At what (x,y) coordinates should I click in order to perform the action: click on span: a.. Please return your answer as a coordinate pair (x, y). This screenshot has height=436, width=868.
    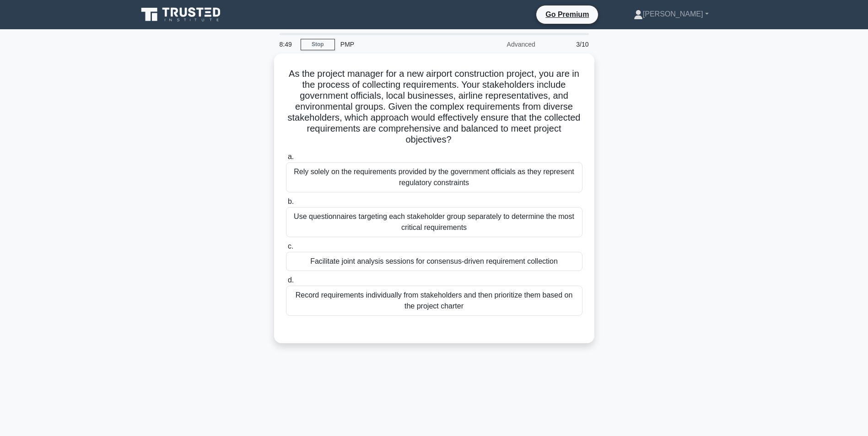
    Looking at the image, I should click on (291, 156).